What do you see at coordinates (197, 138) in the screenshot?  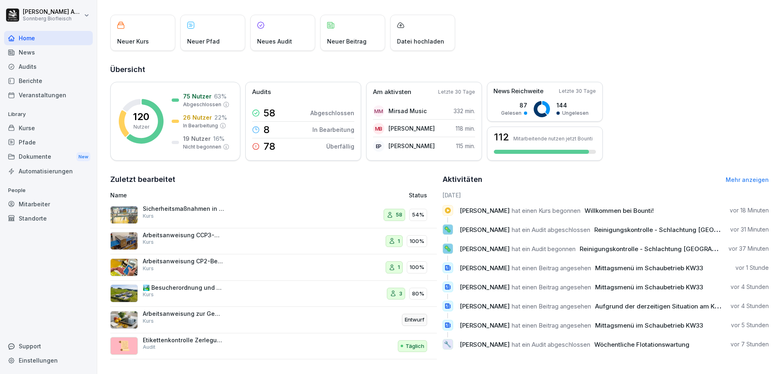 I see `p: 19 Nutzer` at bounding box center [197, 138].